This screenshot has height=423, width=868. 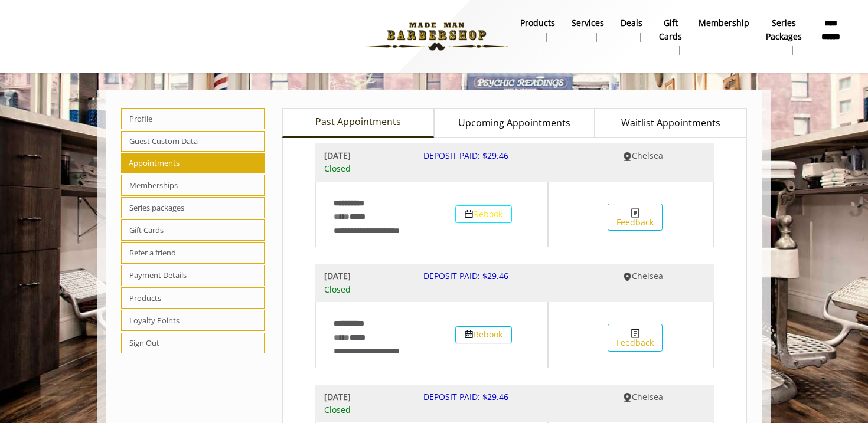 I want to click on a: Gift cardsgift cards, so click(x=670, y=36).